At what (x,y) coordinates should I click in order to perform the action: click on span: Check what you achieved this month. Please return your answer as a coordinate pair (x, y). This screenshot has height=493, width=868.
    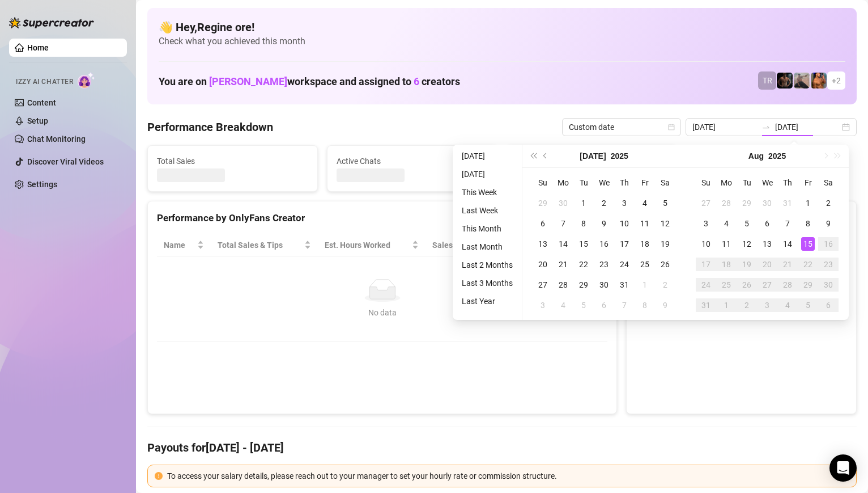
    Looking at the image, I should click on (502, 41).